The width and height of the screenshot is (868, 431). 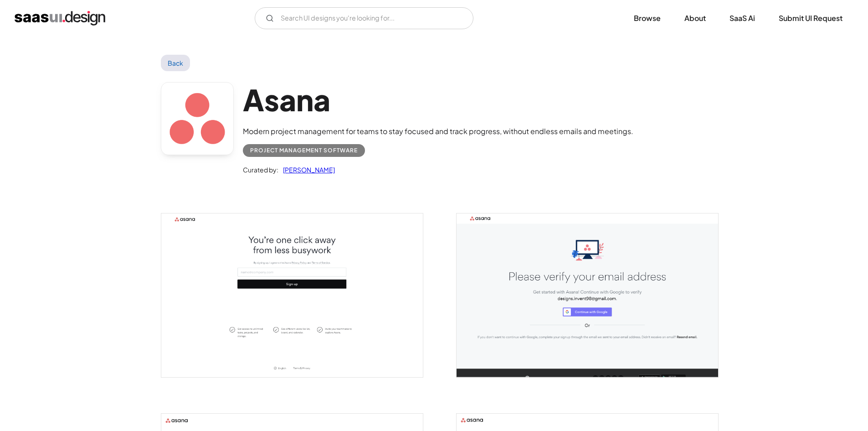 I want to click on h1: Asana, so click(x=437, y=99).